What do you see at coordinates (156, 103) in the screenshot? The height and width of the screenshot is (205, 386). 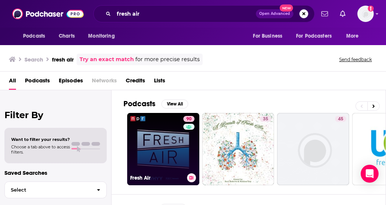 I see `a: PodcastsView All` at bounding box center [156, 103].